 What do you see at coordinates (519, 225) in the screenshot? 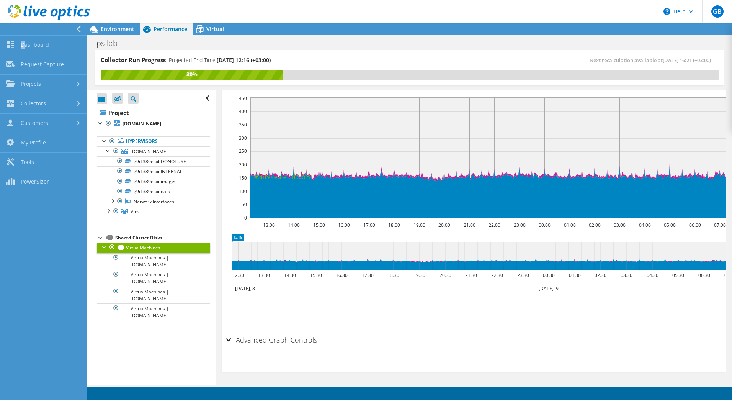
I see `text: 23:00` at bounding box center [519, 225].